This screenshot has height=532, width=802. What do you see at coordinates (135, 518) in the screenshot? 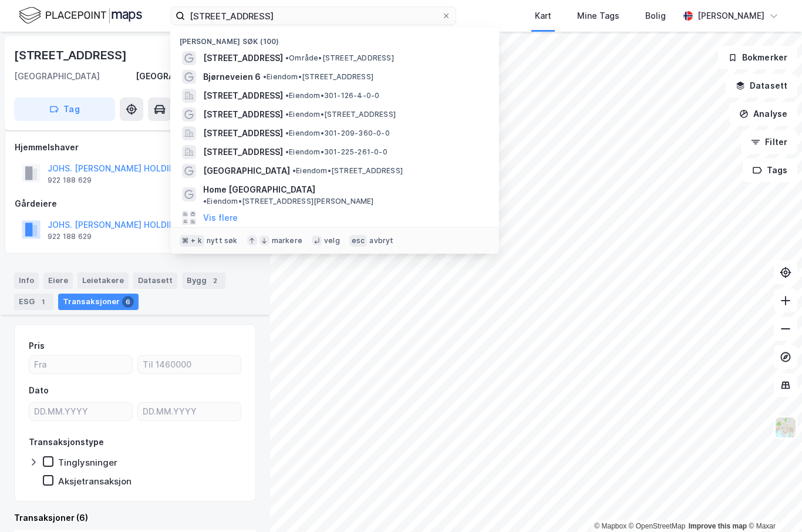
I see `div: Transaksjoner (6)` at bounding box center [135, 518].